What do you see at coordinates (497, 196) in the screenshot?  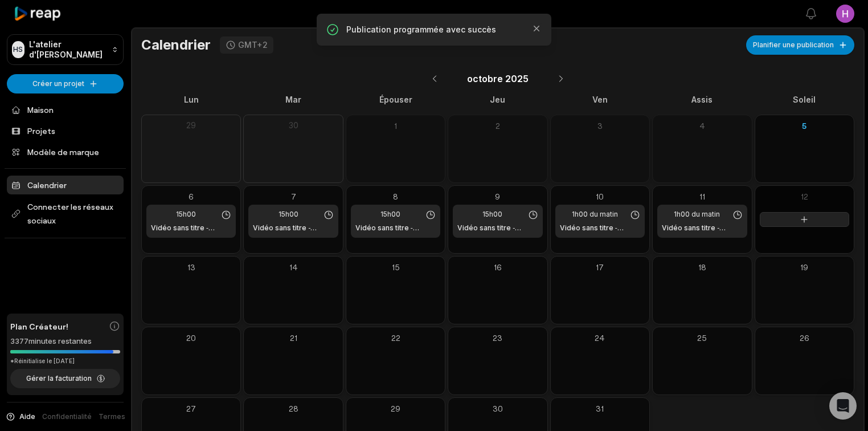 I see `font: 9` at bounding box center [497, 196].